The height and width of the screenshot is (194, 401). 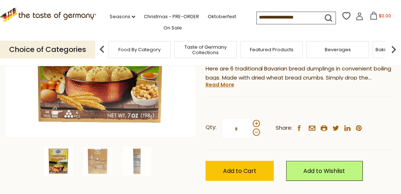 I want to click on a: Seasons, so click(x=122, y=17).